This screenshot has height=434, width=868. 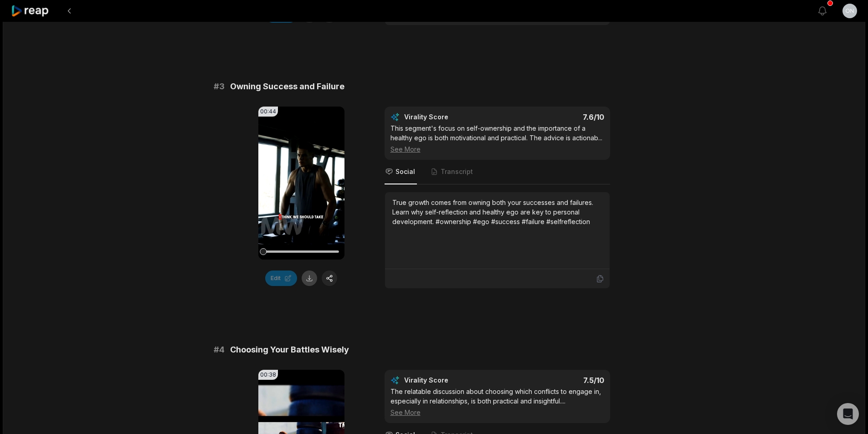 What do you see at coordinates (457, 172) in the screenshot?
I see `span: Transcript` at bounding box center [457, 172].